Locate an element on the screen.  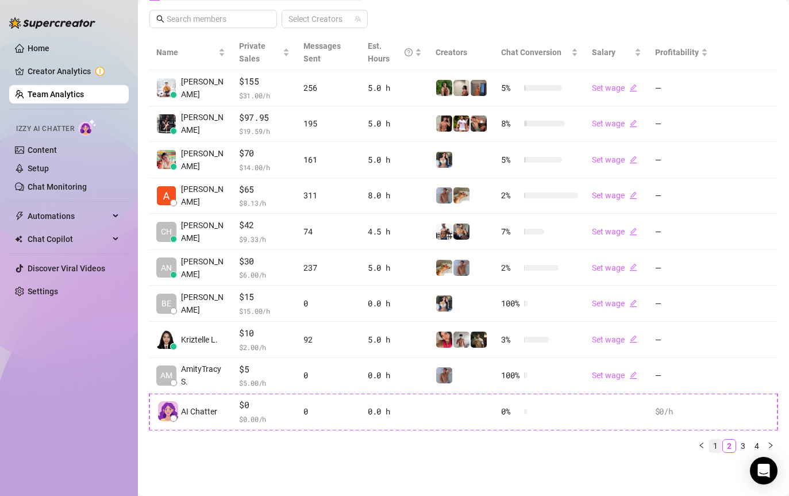
span: thunderbolt is located at coordinates (20, 216).